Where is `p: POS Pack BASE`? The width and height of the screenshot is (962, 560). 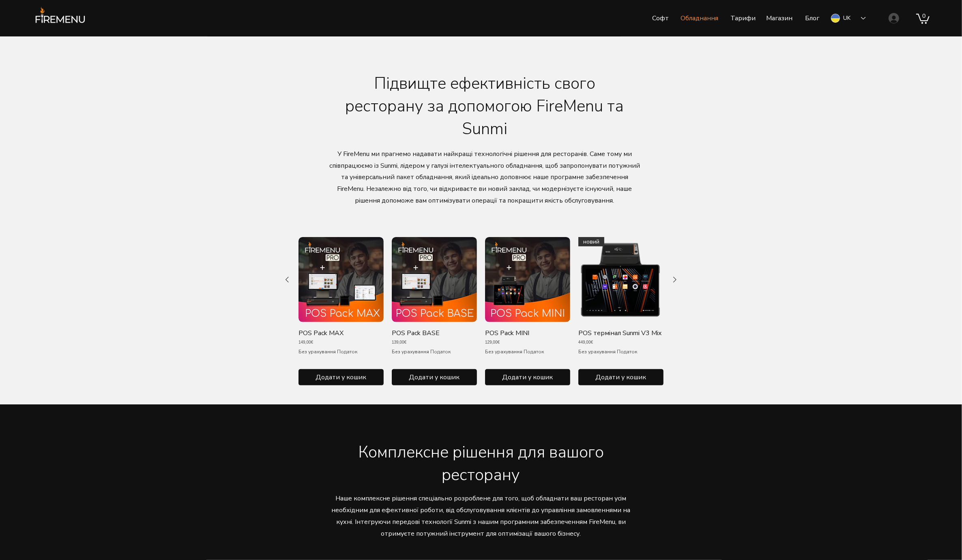 p: POS Pack BASE is located at coordinates (416, 333).